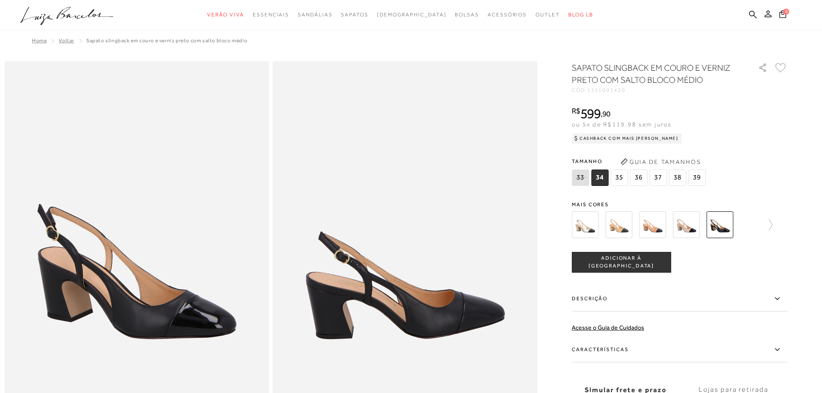 The width and height of the screenshot is (822, 393). I want to click on span: ou 5x de R$119,98 sem juros, so click(621, 124).